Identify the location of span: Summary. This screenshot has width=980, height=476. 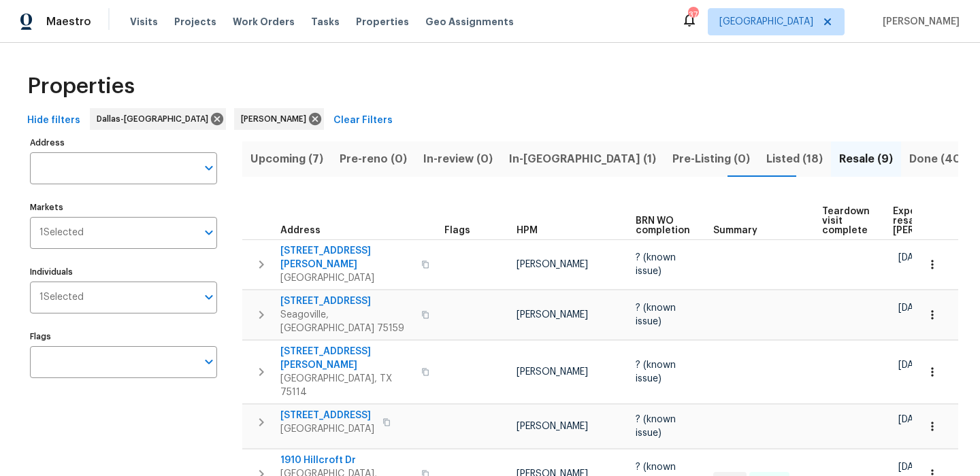
(735, 230).